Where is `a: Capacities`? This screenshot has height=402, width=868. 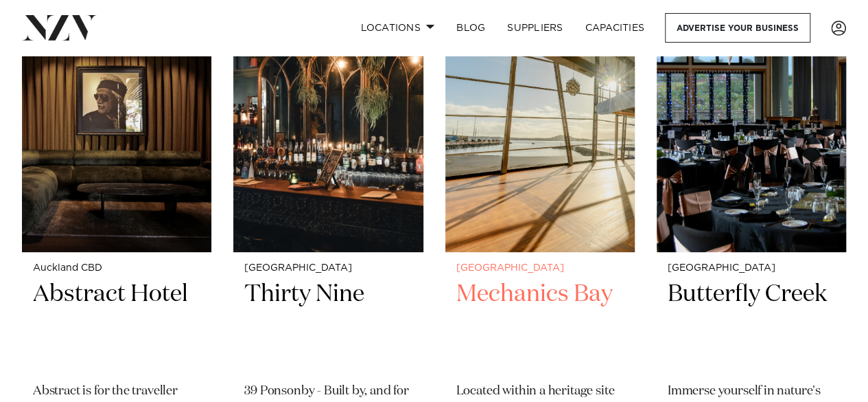 a: Capacities is located at coordinates (615, 28).